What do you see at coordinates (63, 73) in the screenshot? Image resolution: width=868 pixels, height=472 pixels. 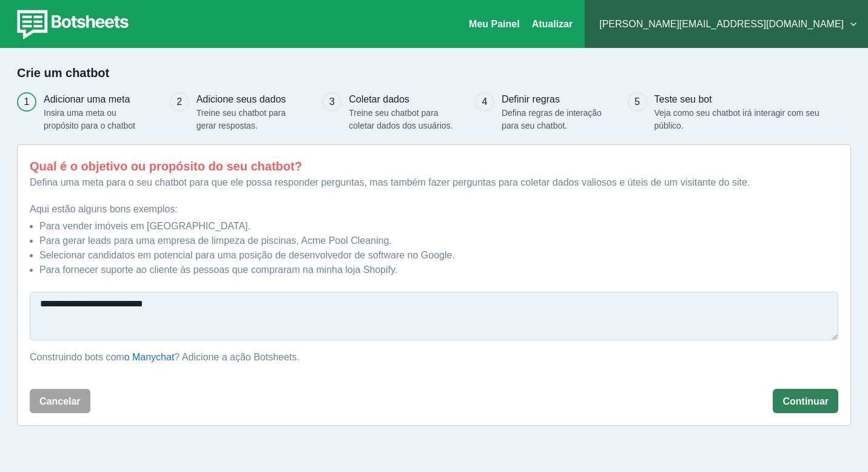 I see `font: Crie um chatbot` at bounding box center [63, 73].